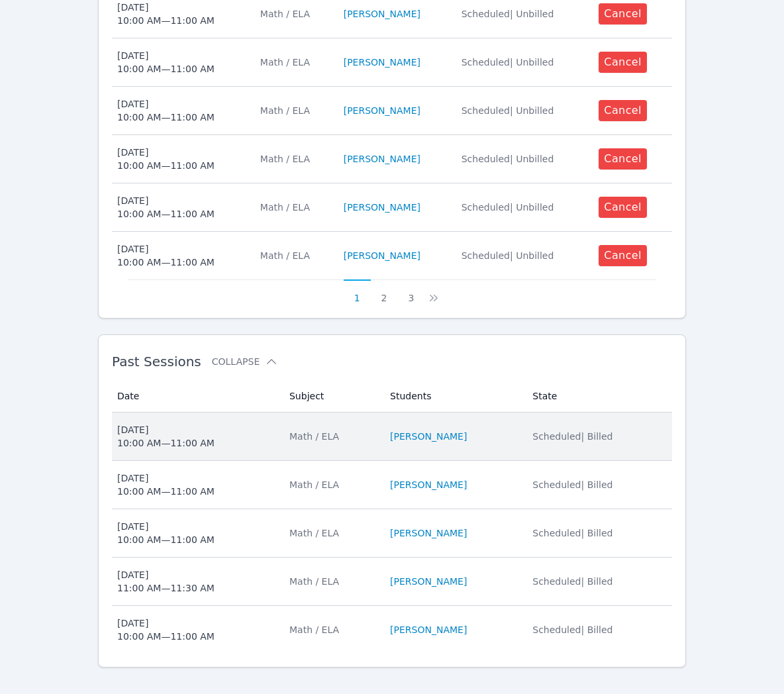 The image size is (784, 694). What do you see at coordinates (357, 293) in the screenshot?
I see `button: 1` at bounding box center [357, 293].